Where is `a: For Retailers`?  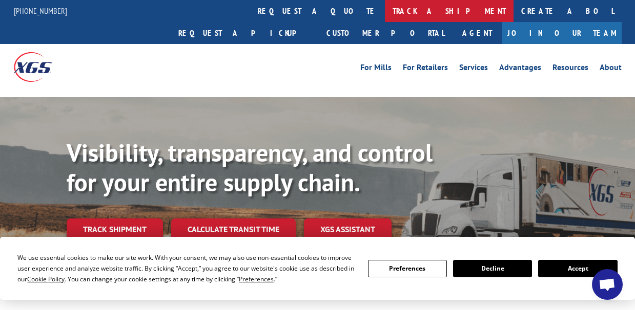
a: For Retailers is located at coordinates (425, 69).